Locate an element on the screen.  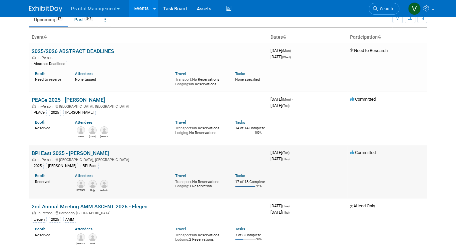
img: Randy Dyer is located at coordinates (81, 237).